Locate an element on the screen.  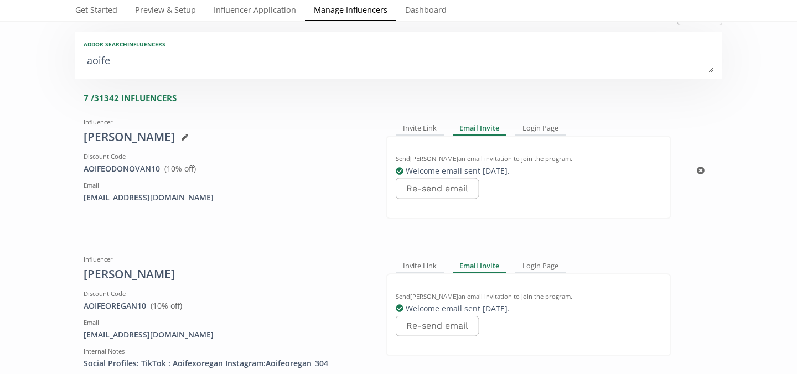
a: AOIFEOREGAN10 is located at coordinates (115, 306).